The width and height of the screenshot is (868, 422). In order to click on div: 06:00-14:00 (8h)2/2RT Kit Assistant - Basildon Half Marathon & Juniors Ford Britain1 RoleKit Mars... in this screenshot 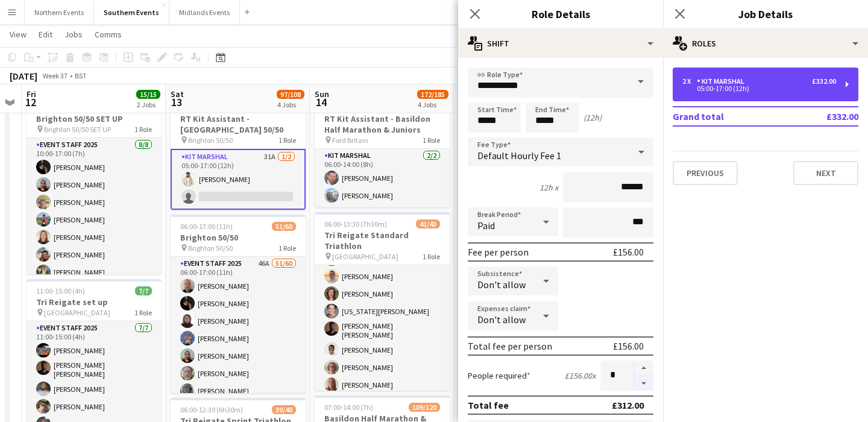, I will do `click(382, 152)`.